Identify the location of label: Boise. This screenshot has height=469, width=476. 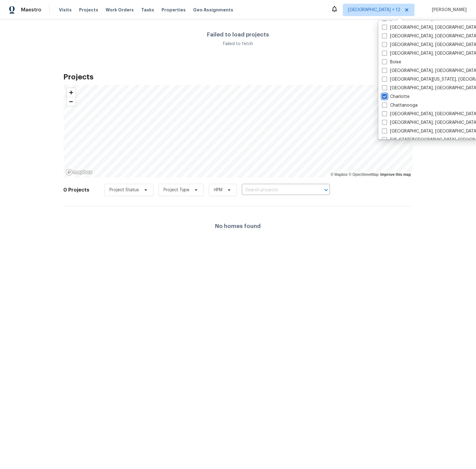
(391, 62).